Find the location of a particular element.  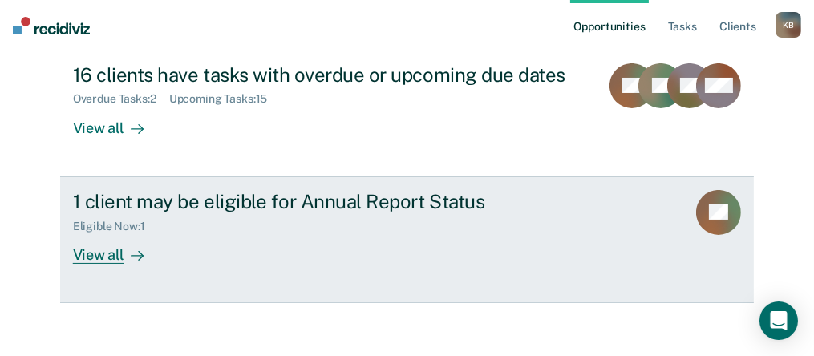

div: 1 client may be eligible for Annual Report Status is located at coordinates (355, 201).